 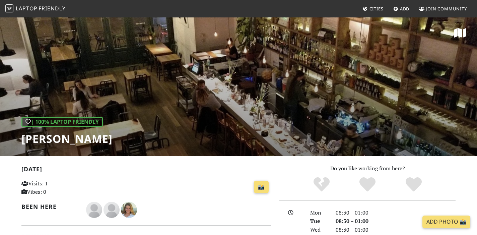 I want to click on a: LaptopFriendly LaptopFriendly, so click(x=35, y=9).